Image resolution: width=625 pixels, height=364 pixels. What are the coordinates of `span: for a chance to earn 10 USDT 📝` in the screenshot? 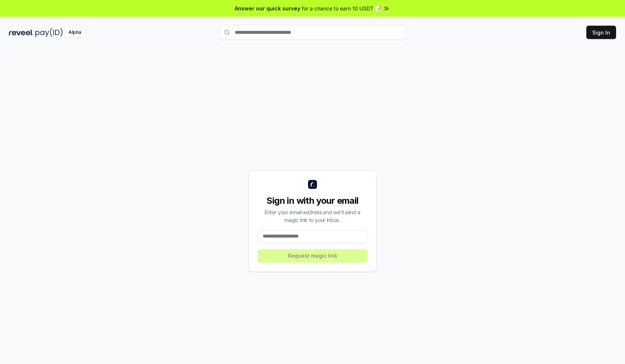 It's located at (341, 8).